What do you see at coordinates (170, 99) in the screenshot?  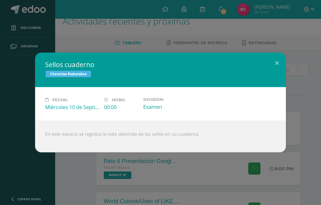 I see `label: División:` at bounding box center [170, 99].